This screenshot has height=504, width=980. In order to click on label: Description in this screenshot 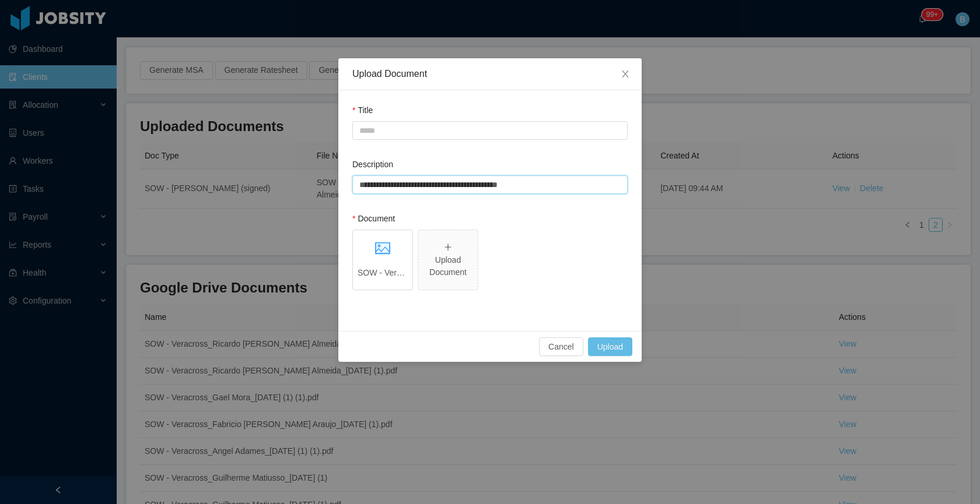, I will do `click(373, 164)`.